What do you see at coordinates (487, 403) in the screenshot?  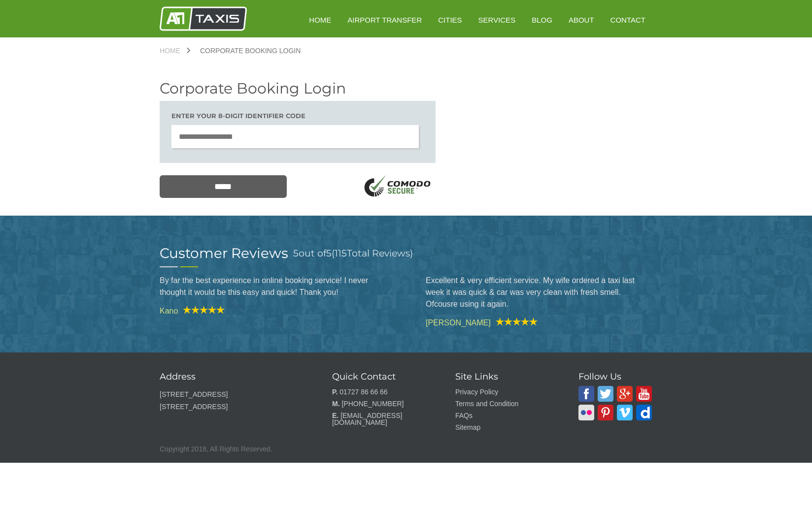 I see `a: Terms and Condition` at bounding box center [487, 403].